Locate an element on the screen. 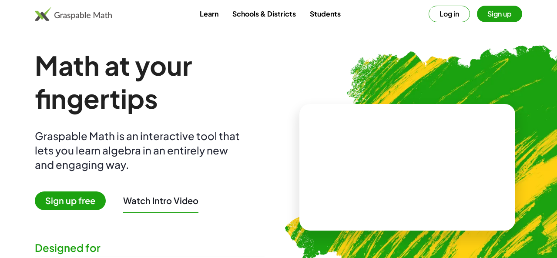 This screenshot has width=557, height=258. a: Students is located at coordinates (325, 14).